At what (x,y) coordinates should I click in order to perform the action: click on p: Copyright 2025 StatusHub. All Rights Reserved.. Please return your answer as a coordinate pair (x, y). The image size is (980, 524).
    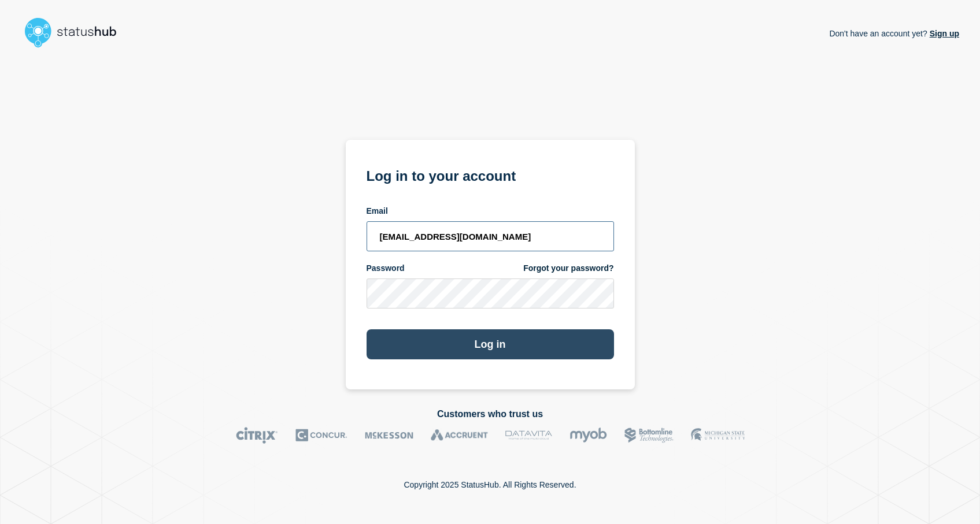
    Looking at the image, I should click on (490, 485).